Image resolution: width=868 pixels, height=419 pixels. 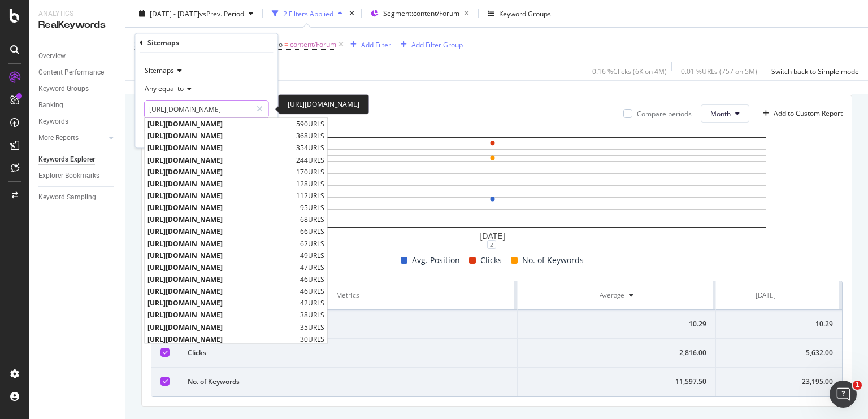 What do you see at coordinates (312, 220) in the screenshot?
I see `span: 68 URLS` at bounding box center [312, 220].